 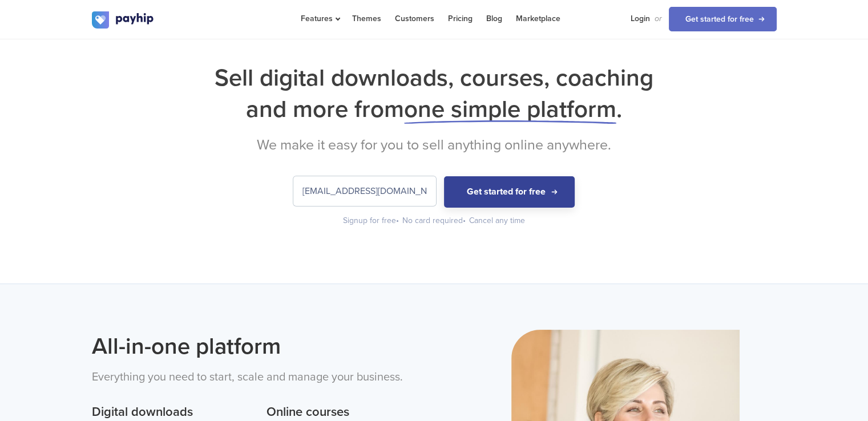 I want to click on span: one simple platform, so click(x=510, y=109).